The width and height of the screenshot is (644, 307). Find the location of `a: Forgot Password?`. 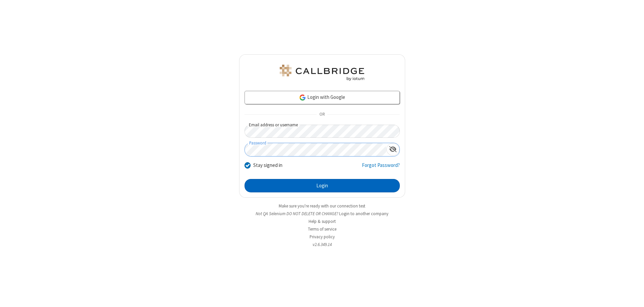

a: Forgot Password? is located at coordinates (381, 168).